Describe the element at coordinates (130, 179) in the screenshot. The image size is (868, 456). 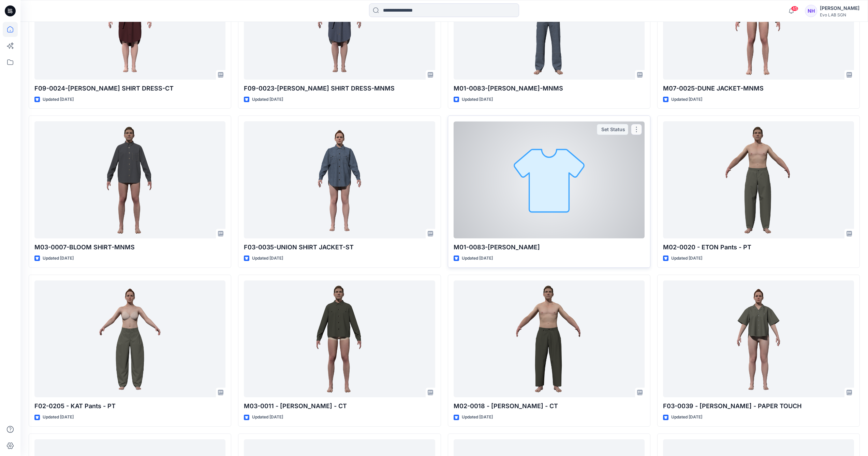
I see `a: M03-0007-BLOOM SHIRT-MNMS` at that location.